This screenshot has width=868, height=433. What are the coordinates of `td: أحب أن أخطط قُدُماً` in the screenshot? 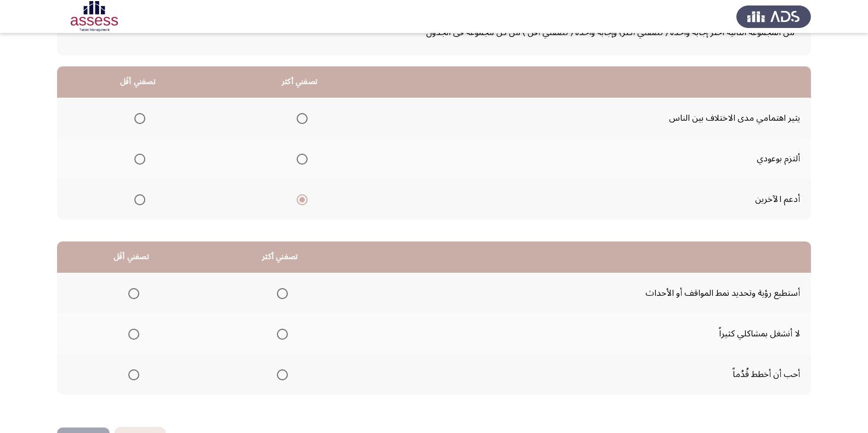 It's located at (582, 374).